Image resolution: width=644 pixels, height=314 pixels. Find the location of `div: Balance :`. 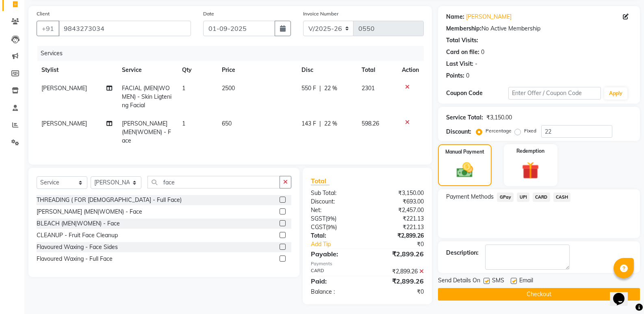

div: Balance : is located at coordinates (336, 292).